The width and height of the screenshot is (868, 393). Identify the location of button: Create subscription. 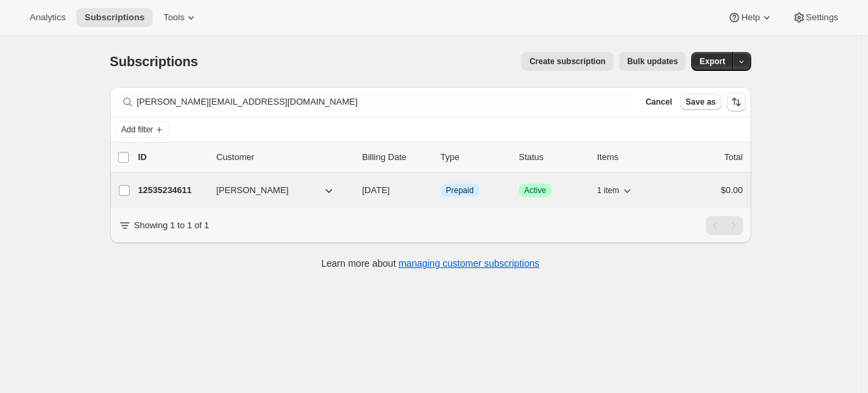
(567, 61).